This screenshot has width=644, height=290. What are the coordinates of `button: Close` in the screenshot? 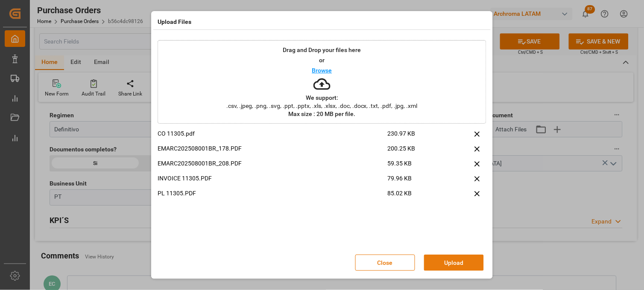 It's located at (385, 263).